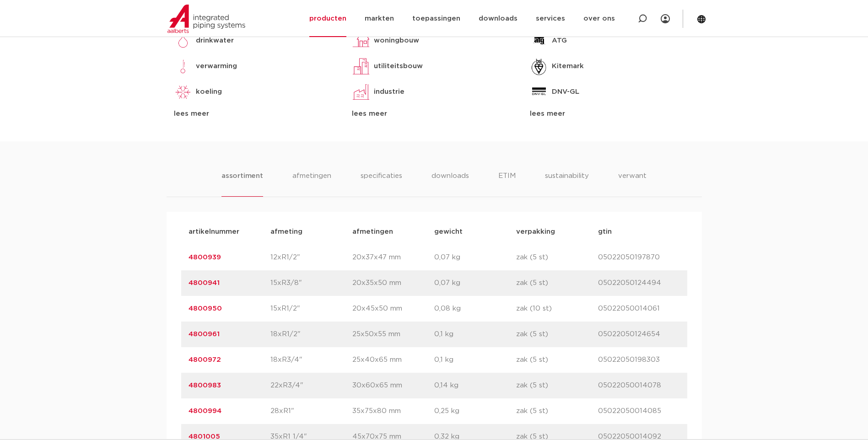 The width and height of the screenshot is (868, 440). What do you see at coordinates (393, 360) in the screenshot?
I see `p: 25x40x65 mm` at bounding box center [393, 360].